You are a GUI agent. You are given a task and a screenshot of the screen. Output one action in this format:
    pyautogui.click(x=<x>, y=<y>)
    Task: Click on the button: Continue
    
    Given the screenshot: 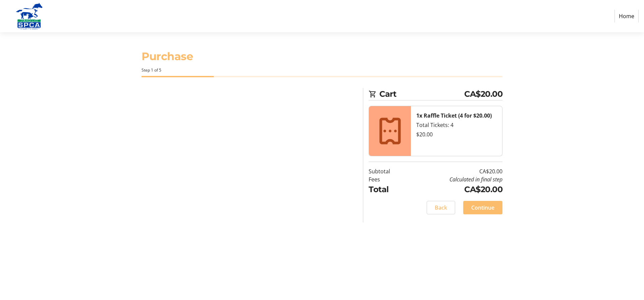 What is the action you would take?
    pyautogui.click(x=482, y=207)
    